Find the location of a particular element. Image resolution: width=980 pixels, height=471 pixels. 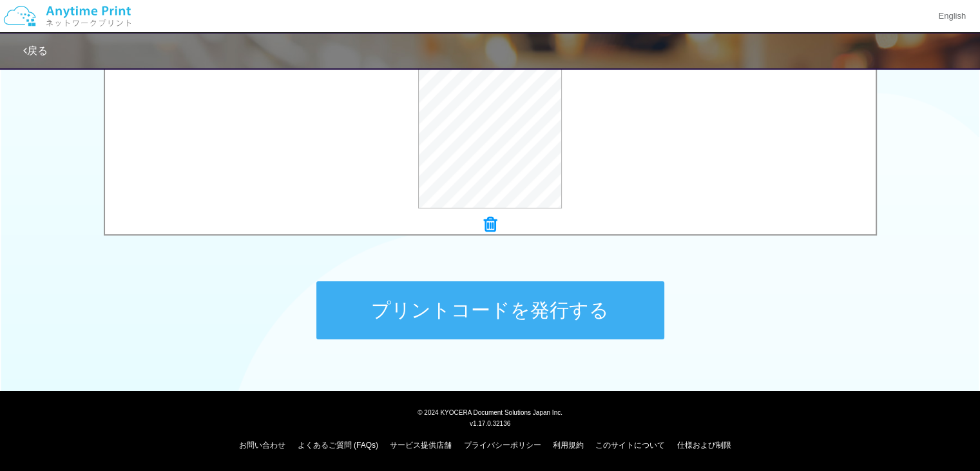

span: © 2024 KYOCERA Document Solutions Japan Inc. is located at coordinates (490, 411).